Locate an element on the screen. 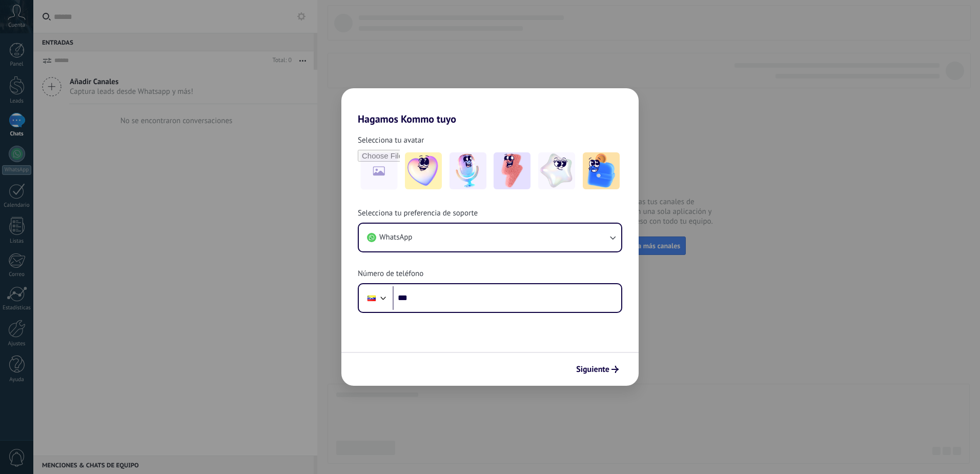  button: Siguiente is located at coordinates (597, 369).